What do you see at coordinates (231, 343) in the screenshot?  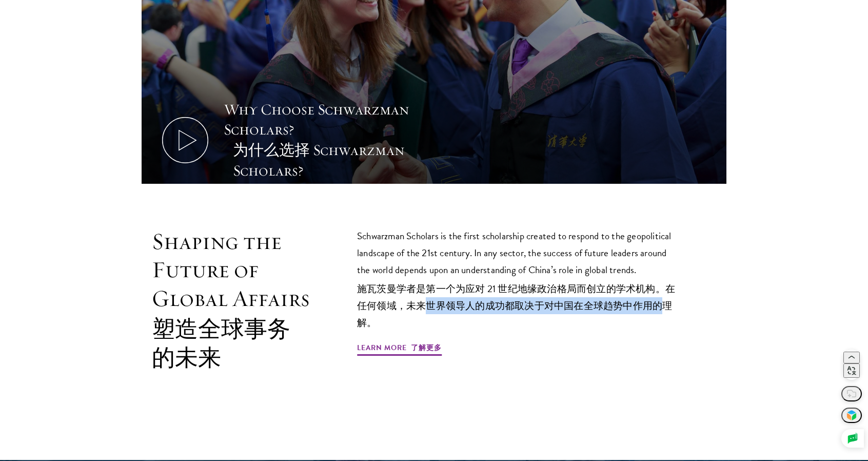 I see `font: 塑造全球事务的未来` at bounding box center [231, 343].